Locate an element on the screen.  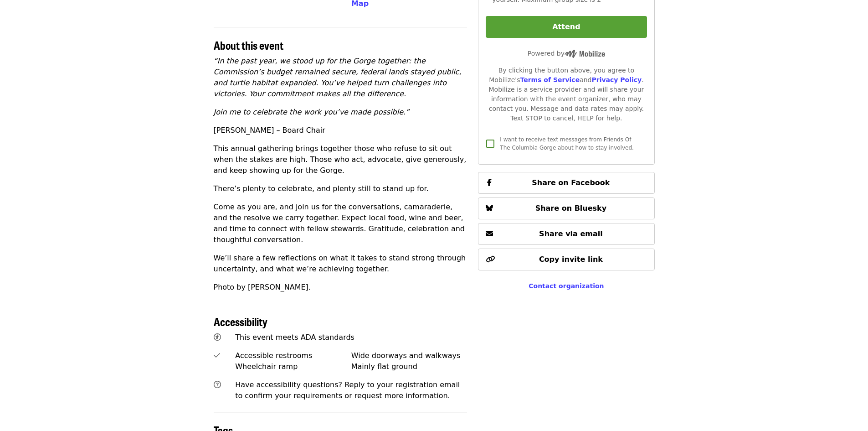
button: Share on Bluesky is located at coordinates (566, 208).